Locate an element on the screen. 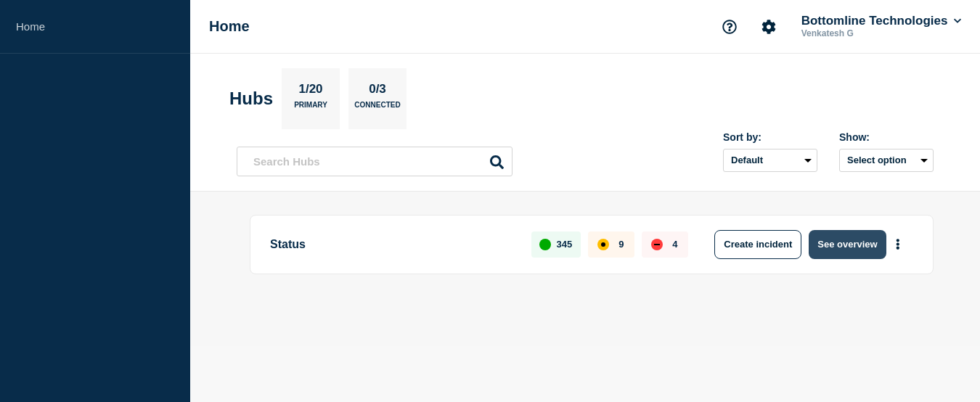  div: down is located at coordinates (657, 245).